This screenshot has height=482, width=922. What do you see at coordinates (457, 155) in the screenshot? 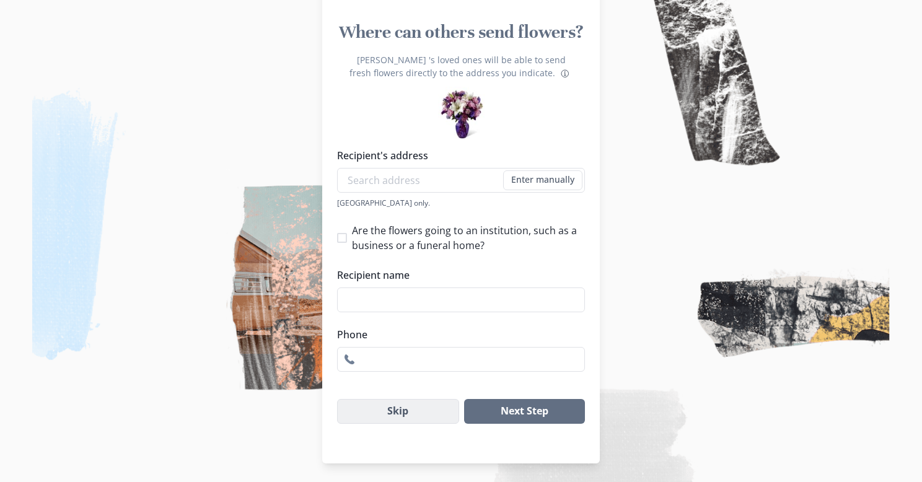
I see `label: Recipient's address` at bounding box center [457, 155].